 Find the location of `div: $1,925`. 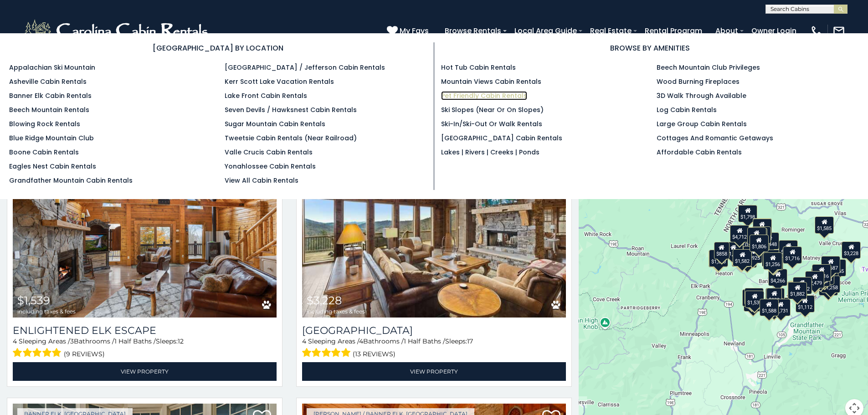

div: $1,925 is located at coordinates (753, 254).